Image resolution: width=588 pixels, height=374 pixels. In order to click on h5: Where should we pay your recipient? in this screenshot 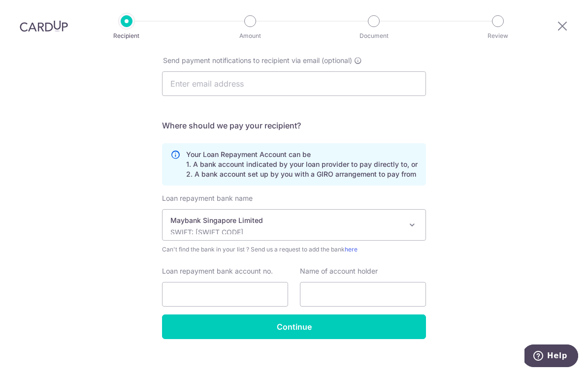, I will do `click(294, 126)`.